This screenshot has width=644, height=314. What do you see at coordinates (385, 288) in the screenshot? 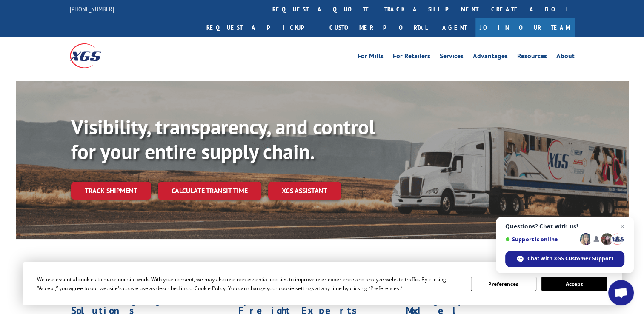
I see `span: Preferences` at bounding box center [385, 288].